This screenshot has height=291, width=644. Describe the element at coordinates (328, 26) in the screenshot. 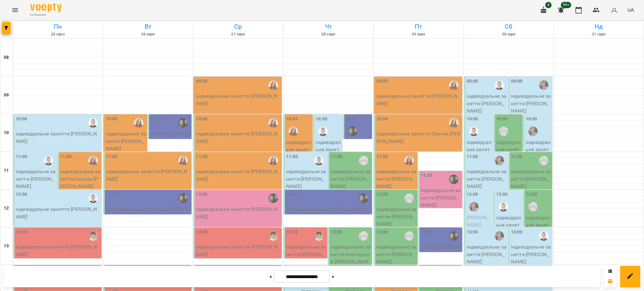

I see `h6: Чт` at that location.